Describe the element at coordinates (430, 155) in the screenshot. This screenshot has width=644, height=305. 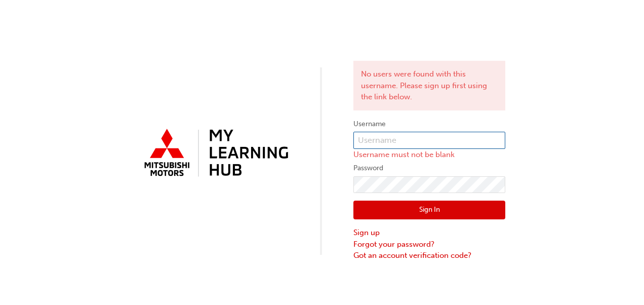
I see `p: Username must not be blank` at that location.